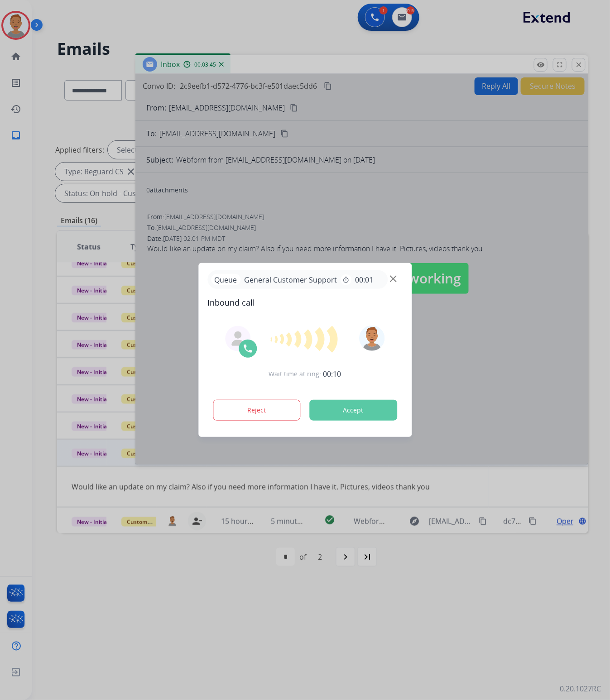 The height and width of the screenshot is (700, 610). I want to click on img: agent-avatar, so click(237, 339).